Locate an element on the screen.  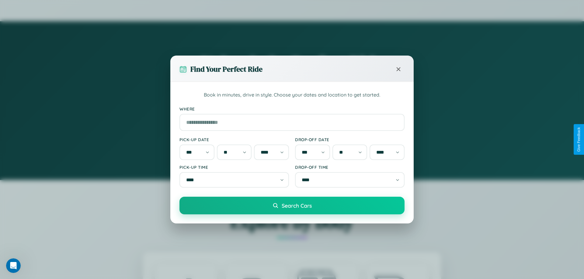
label: Drop-off Date is located at coordinates (350, 140).